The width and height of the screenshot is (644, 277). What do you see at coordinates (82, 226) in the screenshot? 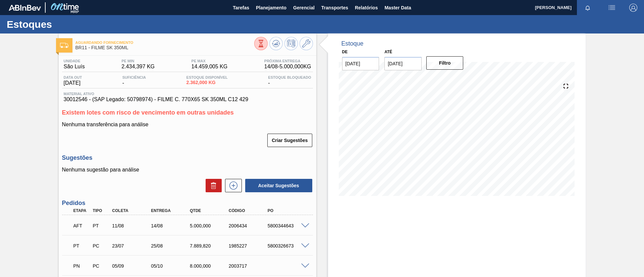
I see `div: Aguardando Fornecimento` at bounding box center [82, 226].